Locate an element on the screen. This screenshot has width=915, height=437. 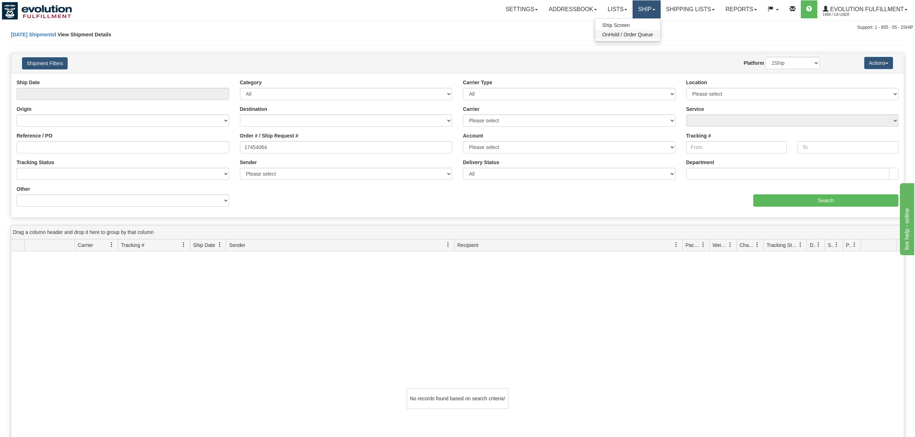
a: Ship is located at coordinates (646, 9).